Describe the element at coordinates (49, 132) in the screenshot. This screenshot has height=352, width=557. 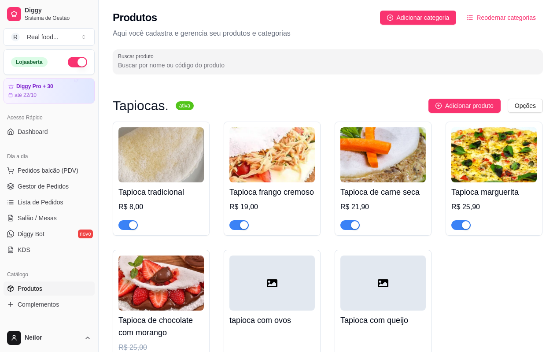
I see `a: Dashboard` at that location.